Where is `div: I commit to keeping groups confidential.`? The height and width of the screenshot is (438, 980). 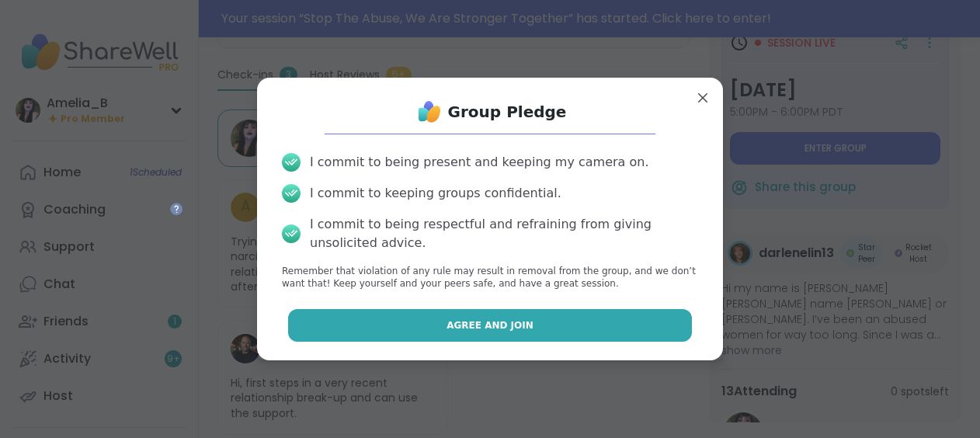 div: I commit to keeping groups confidential. is located at coordinates (435, 193).